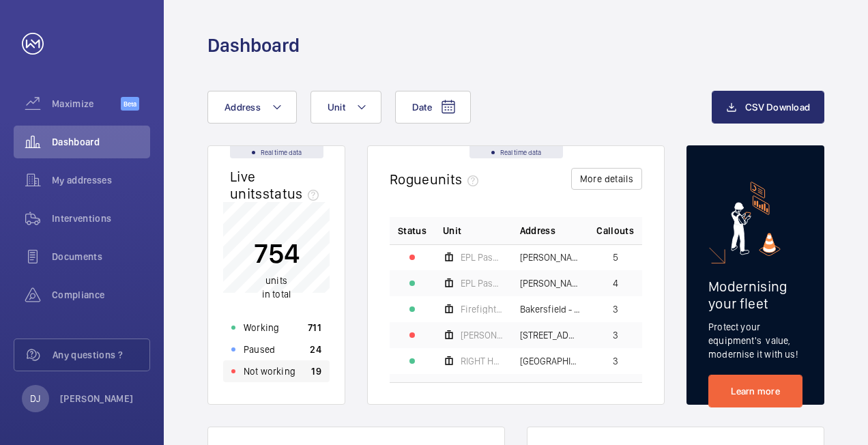 The width and height of the screenshot is (868, 445). Describe the element at coordinates (482, 362) in the screenshot. I see `span: RIGHT HAND LIFT` at that location.